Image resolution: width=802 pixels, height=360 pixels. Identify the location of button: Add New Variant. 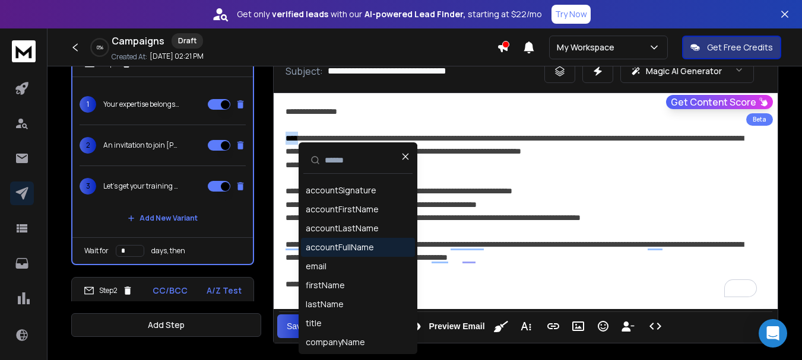
(163, 218).